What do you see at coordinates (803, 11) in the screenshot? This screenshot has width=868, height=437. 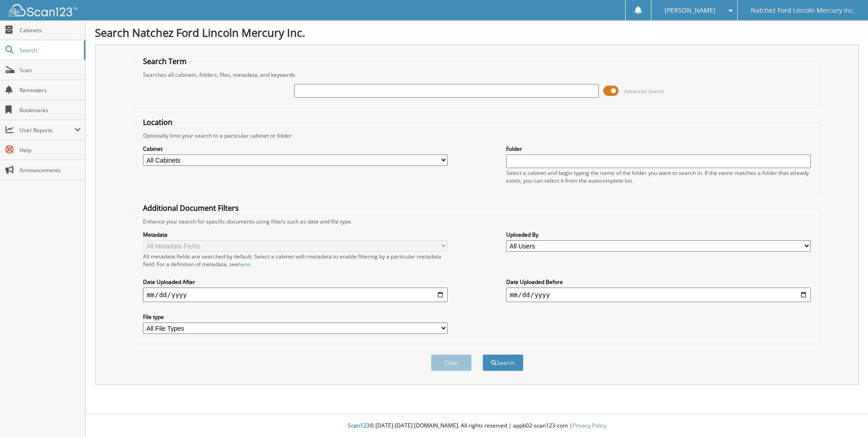 I see `span: Natchez Ford Lincoln Mercury Inc.` at bounding box center [803, 11].